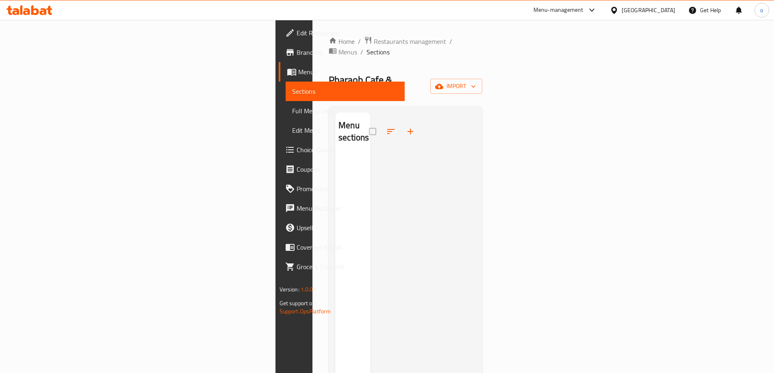 The height and width of the screenshot is (373, 774). I want to click on span: import, so click(456, 86).